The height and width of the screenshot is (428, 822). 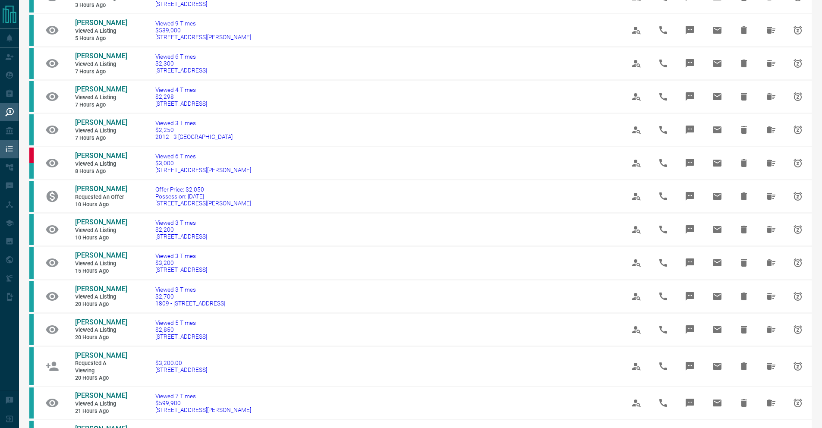 What do you see at coordinates (101, 197) in the screenshot?
I see `span: Requested an Offer` at bounding box center [101, 197].